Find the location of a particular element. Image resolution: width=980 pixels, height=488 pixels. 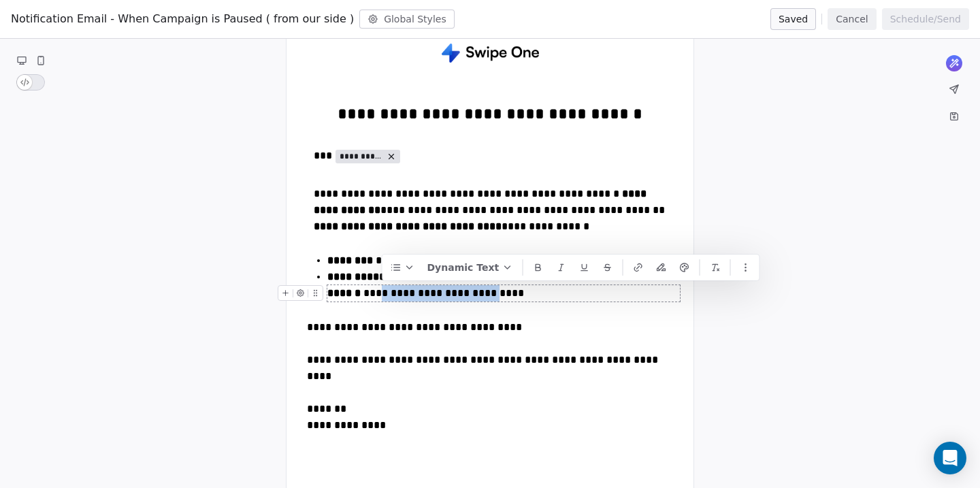

span: Notification Email - When Campaign is Paused ( from our side ) is located at coordinates (182, 19).